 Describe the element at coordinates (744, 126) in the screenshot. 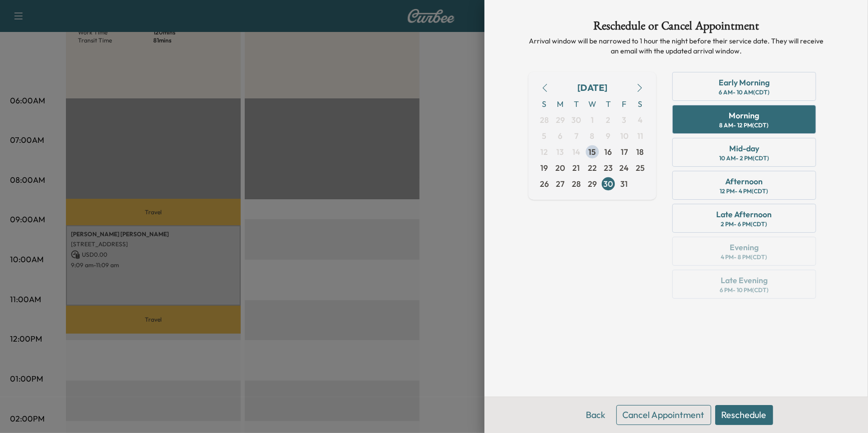

I see `div: 8 AM - 12 PM (CDT)` at that location.